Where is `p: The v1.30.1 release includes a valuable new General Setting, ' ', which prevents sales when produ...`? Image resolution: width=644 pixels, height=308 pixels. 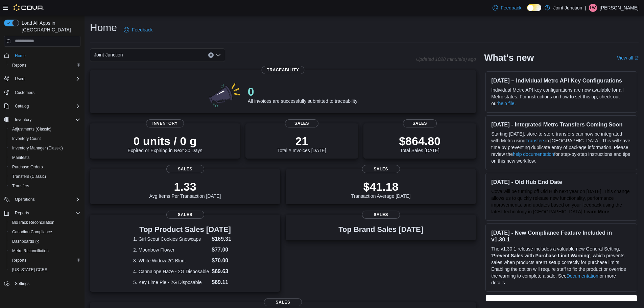 p: The v1.30.1 release includes a valuable new General Setting, ' ', which prevents sales when produ... is located at coordinates (561, 266).